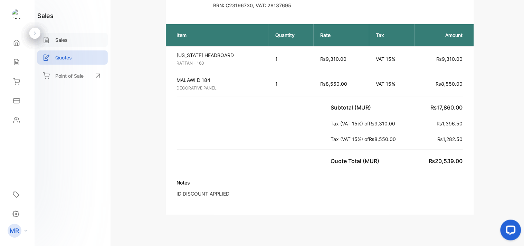 The width and height of the screenshot is (524, 246). Describe the element at coordinates (392, 35) in the screenshot. I see `p: Tax` at that location.